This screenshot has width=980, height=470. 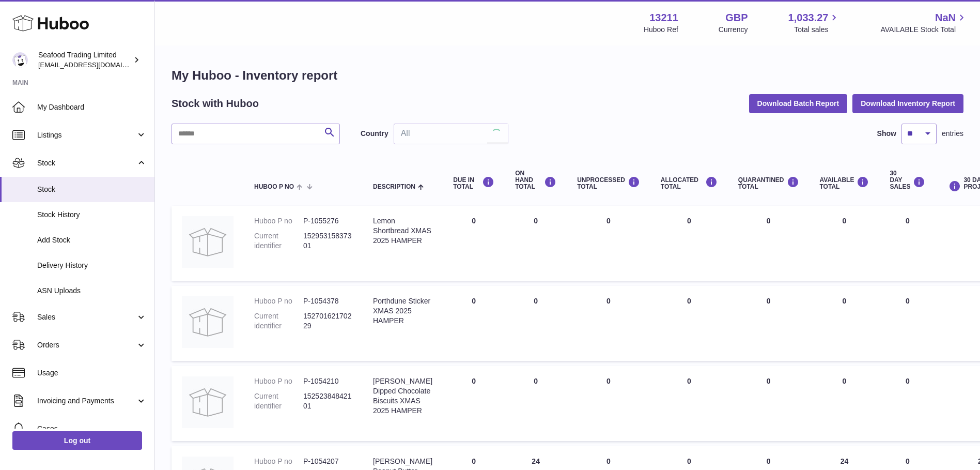 What do you see at coordinates (661, 30) in the screenshot?
I see `div: Huboo Ref` at bounding box center [661, 30].